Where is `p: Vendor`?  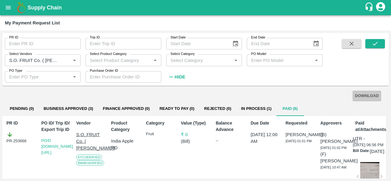 p: Vendor is located at coordinates (91, 123).